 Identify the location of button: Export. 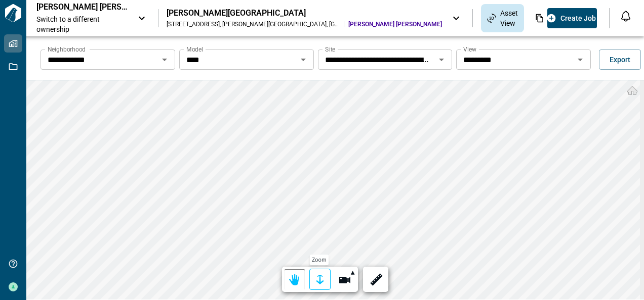
(619, 60).